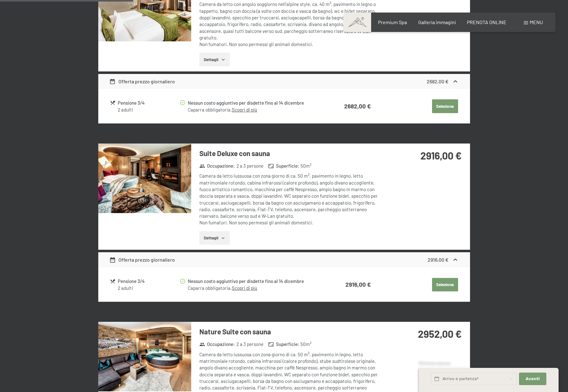 The height and width of the screenshot is (392, 568). I want to click on div: Camera da letto lussuosa con zona giorno di ca. 50 m², pavimento in legno, letto matrimoniale rot..., so click(292, 200).